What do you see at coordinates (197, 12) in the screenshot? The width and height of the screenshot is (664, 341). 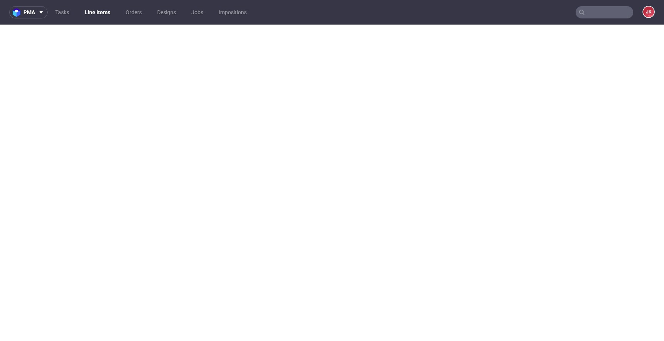 I see `a: Jobs` at bounding box center [197, 12].